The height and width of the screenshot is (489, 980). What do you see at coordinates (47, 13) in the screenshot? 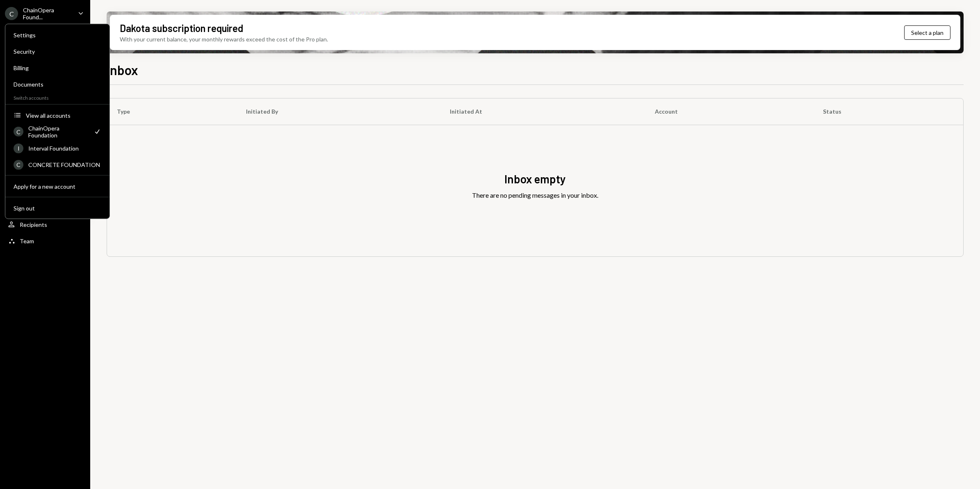
I see `div: ChainOpera Found...` at bounding box center [47, 13].